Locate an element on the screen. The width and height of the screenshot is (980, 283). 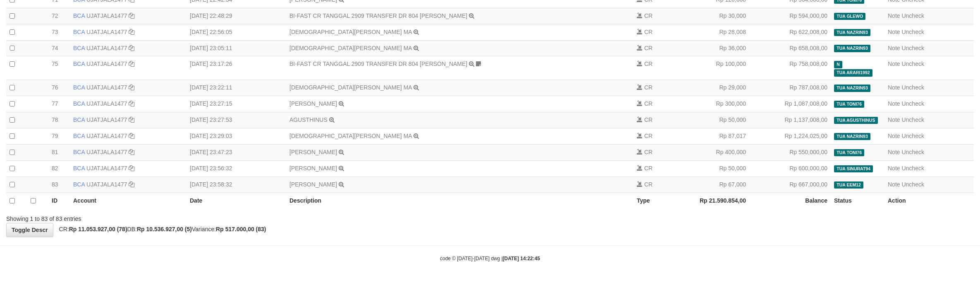
th: Status is located at coordinates (858, 201).